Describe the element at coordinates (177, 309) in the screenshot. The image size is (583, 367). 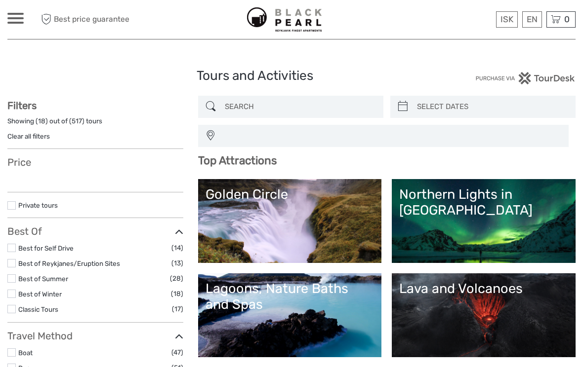
I see `span: (17)` at that location.